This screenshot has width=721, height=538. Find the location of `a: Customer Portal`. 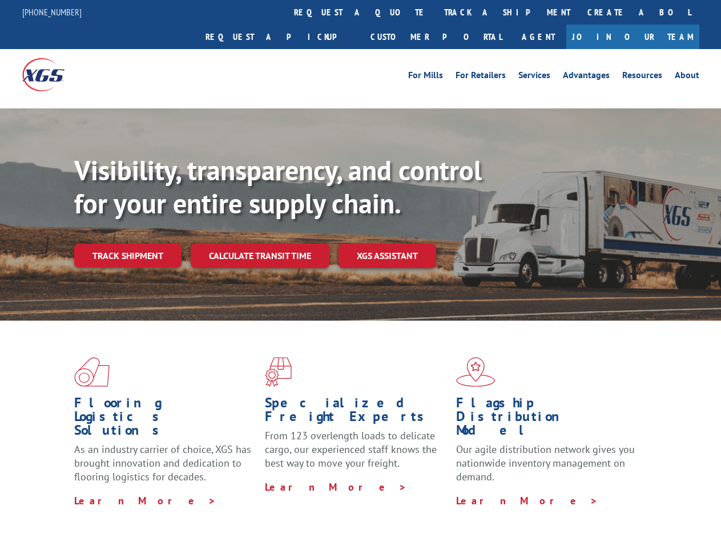

a: Customer Portal is located at coordinates (436, 37).